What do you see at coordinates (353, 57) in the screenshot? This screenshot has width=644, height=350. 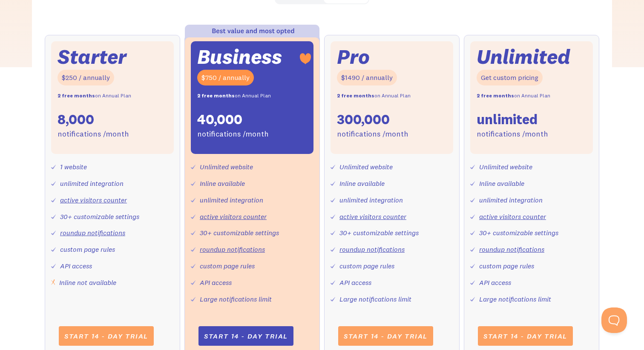 I see `div: Pro` at bounding box center [353, 57].